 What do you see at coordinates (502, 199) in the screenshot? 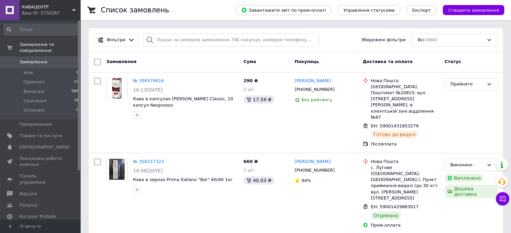
I see `button: Чат з покупцем` at bounding box center [502, 199].